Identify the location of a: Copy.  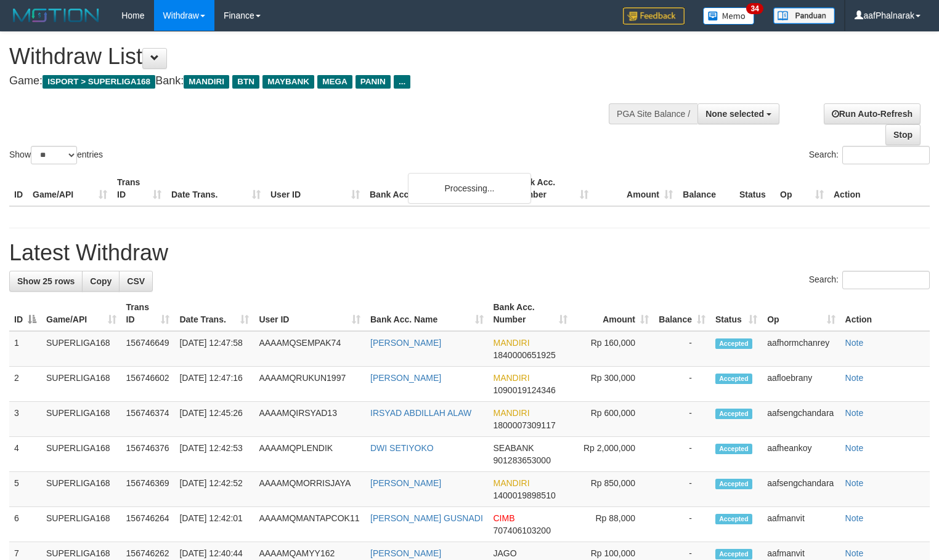
(100, 281).